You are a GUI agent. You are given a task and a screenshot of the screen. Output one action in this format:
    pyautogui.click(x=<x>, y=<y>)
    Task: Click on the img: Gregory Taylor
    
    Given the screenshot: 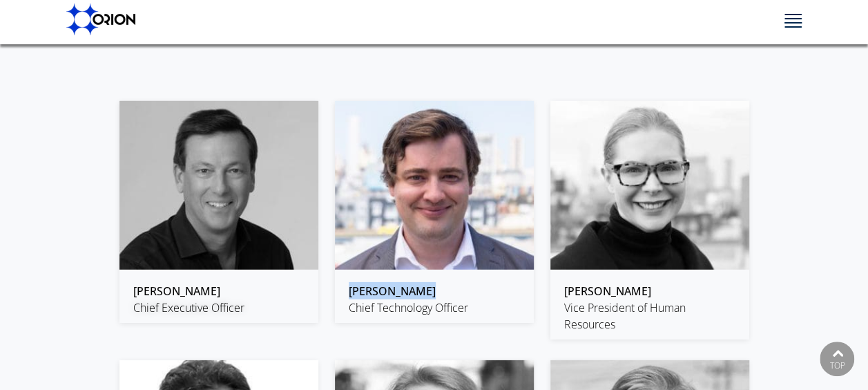 What is the action you would take?
    pyautogui.click(x=219, y=185)
    